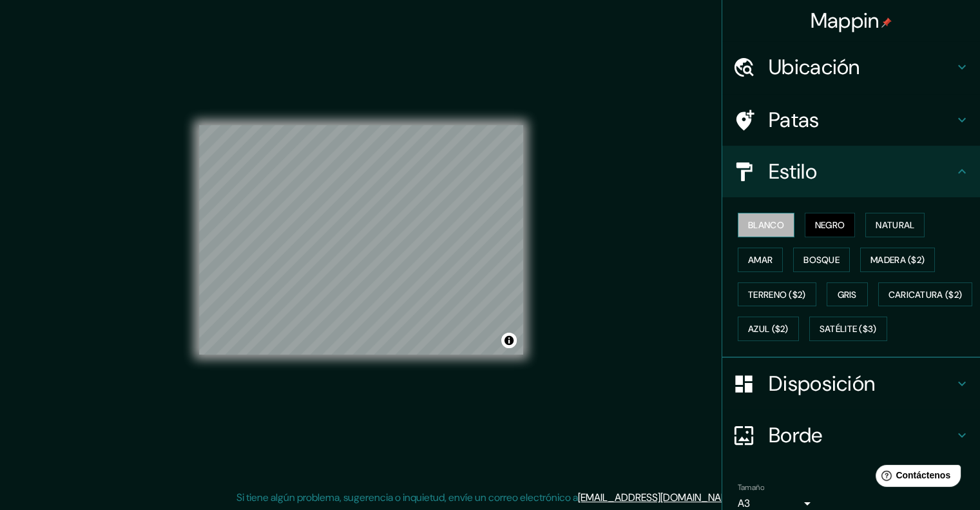 This screenshot has height=510, width=980. I want to click on font: Patas, so click(794, 120).